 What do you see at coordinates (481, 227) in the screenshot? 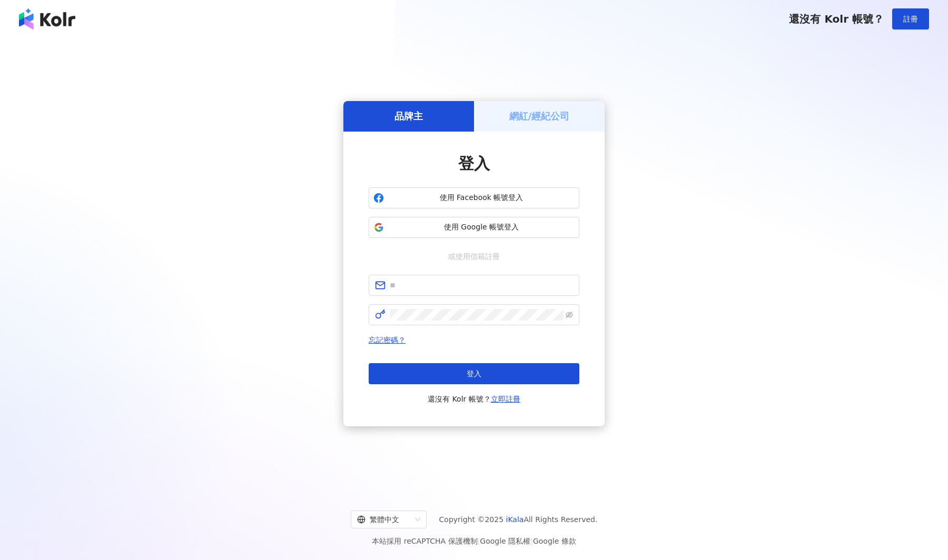
I see `span: 使用 Google 帳號登入` at bounding box center [481, 227].